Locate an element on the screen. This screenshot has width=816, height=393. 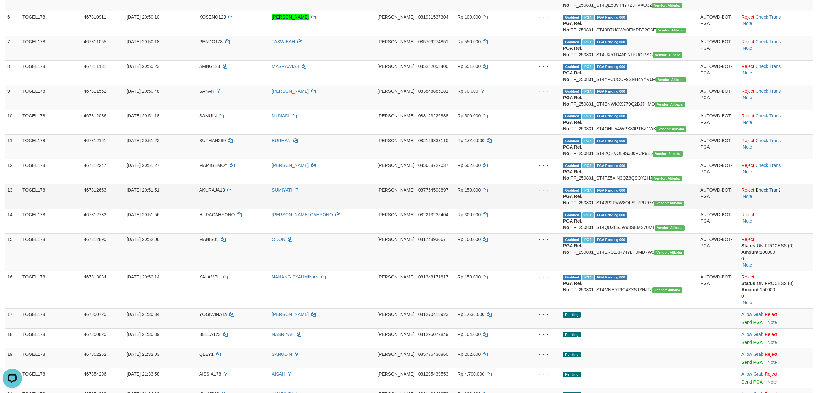
td: TF_250831_ST4TZ5XIN3QZ8QSOY2HJ is located at coordinates (629, 172).